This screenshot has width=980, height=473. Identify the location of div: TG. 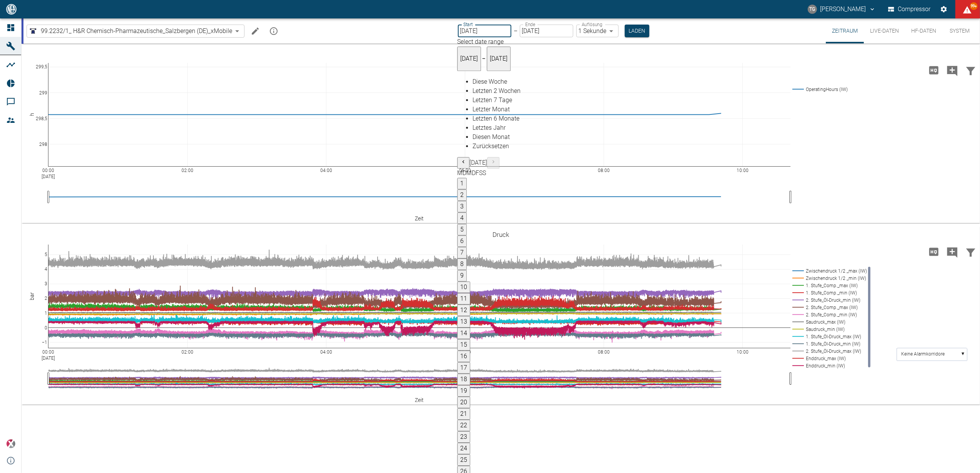
(813, 9).